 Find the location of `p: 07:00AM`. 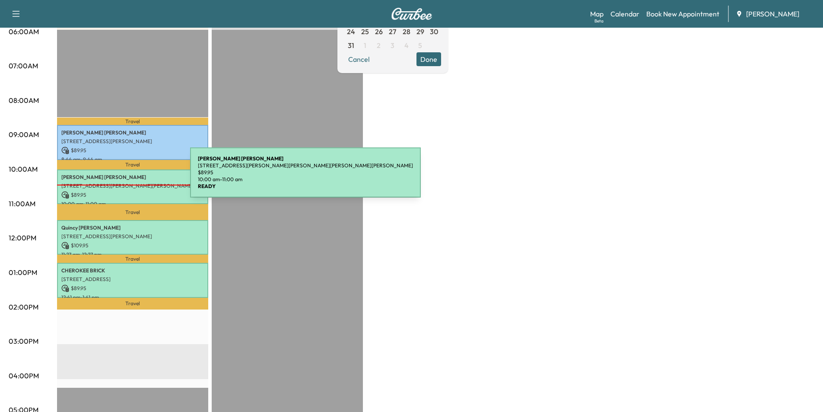

p: 07:00AM is located at coordinates (23, 66).